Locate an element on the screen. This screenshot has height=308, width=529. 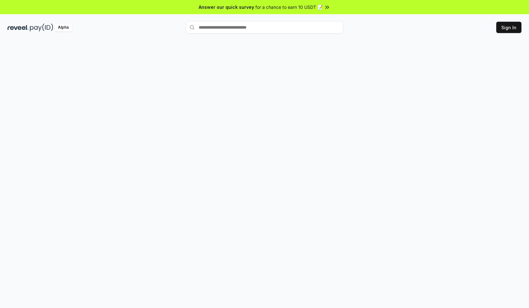
img: reveel_dark is located at coordinates (18, 27).